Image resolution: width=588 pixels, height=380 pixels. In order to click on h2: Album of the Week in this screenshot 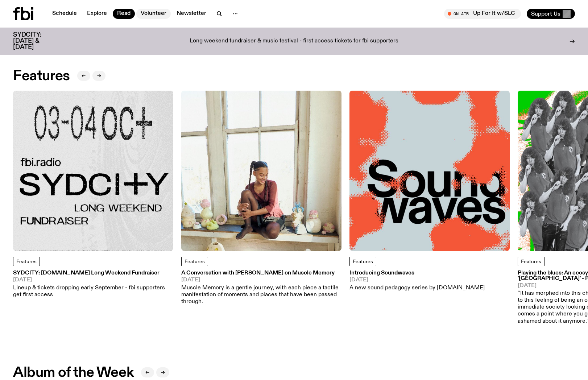, I will do `click(73, 373)`.